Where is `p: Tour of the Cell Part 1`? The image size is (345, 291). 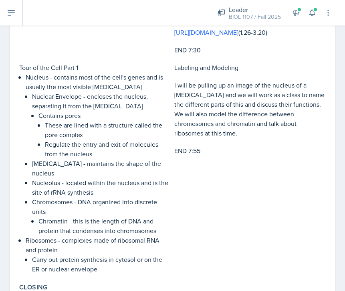 p: Tour of the Cell Part 1 is located at coordinates (95, 68).